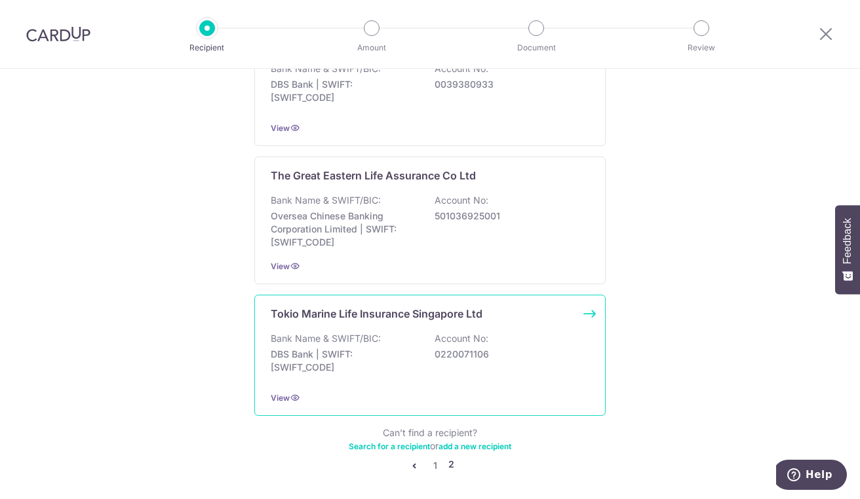 The height and width of the screenshot is (499, 860). Describe the element at coordinates (474, 446) in the screenshot. I see `a: add a new recipient` at that location.